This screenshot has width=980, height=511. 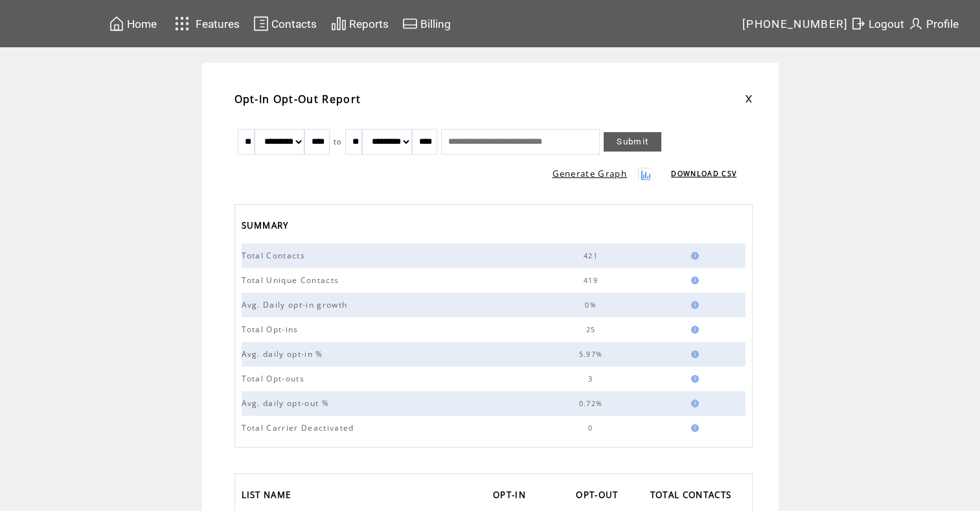 What do you see at coordinates (217, 24) in the screenshot?
I see `span: Features` at bounding box center [217, 24].